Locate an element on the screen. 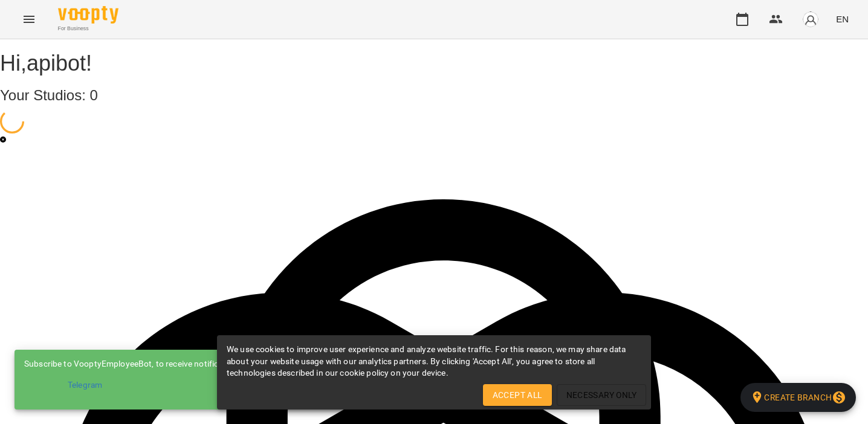 This screenshot has width=868, height=424. img: avatar_s.png is located at coordinates (810, 19).